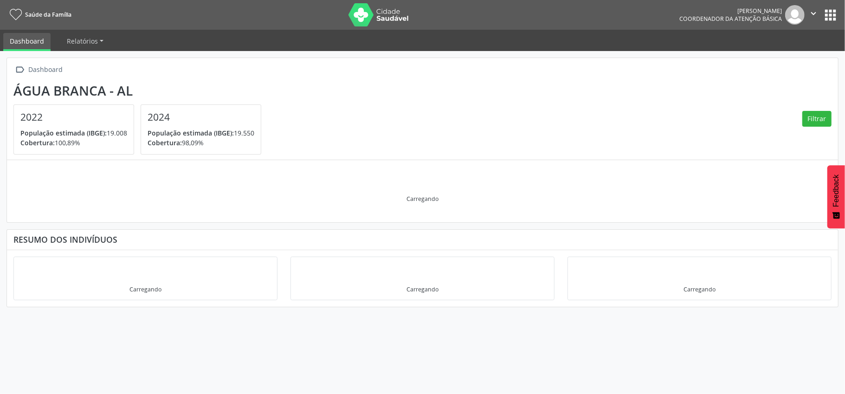  I want to click on a: Relatórios, so click(85, 41).